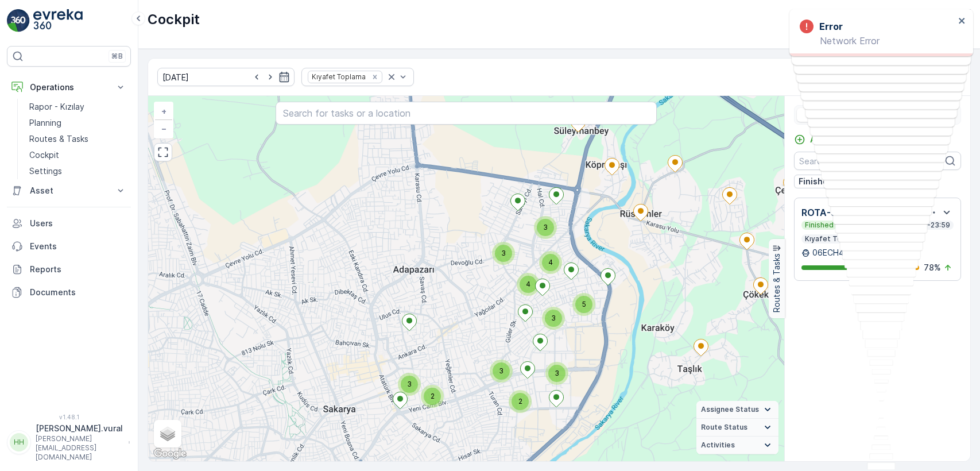 This screenshot has height=471, width=980. Describe the element at coordinates (69, 223) in the screenshot. I see `a: Users` at that location.